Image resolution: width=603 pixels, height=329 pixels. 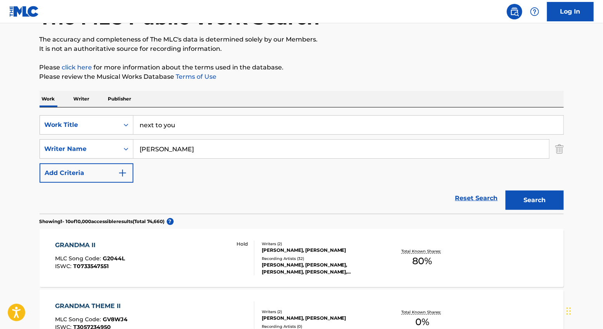 I want to click on p: Publisher, so click(x=120, y=99).